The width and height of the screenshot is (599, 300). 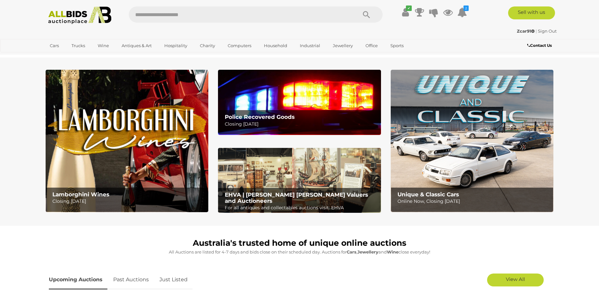 What do you see at coordinates (515, 279) in the screenshot?
I see `span: View All` at bounding box center [515, 279].